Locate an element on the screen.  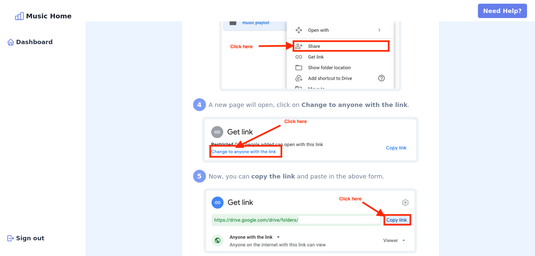
img: Copy your folder link is located at coordinates (310, 220).